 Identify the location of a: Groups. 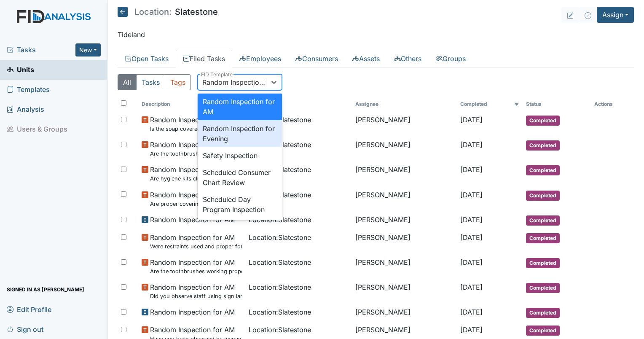
(451, 59).